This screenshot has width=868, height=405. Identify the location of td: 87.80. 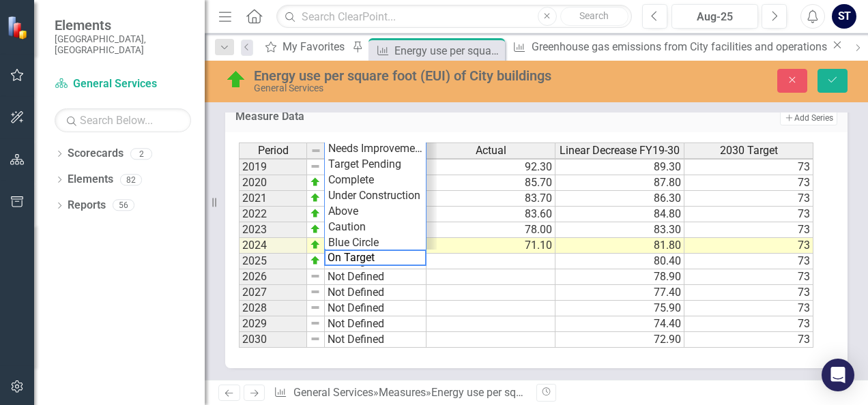
(620, 182).